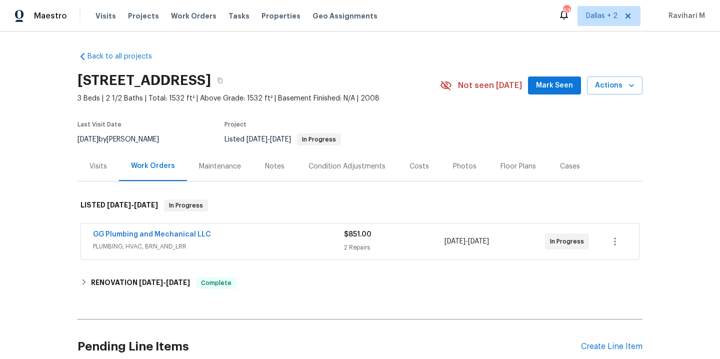 Image resolution: width=720 pixels, height=359 pixels. I want to click on a: Back to all projects, so click(125, 56).